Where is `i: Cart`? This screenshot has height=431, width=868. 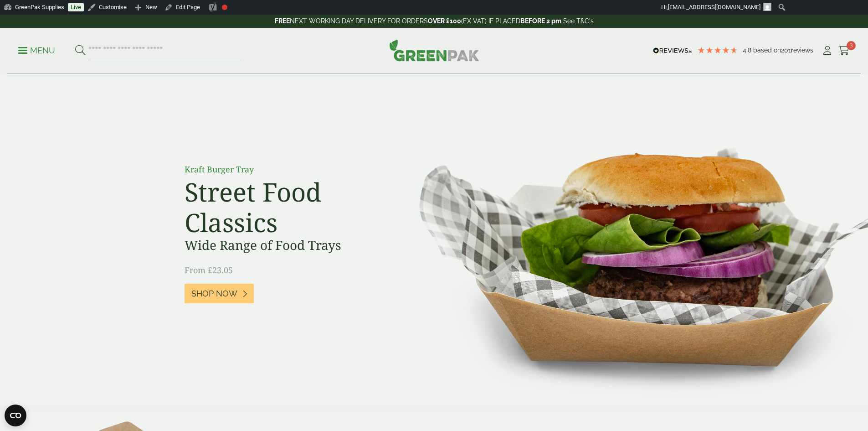
i: Cart is located at coordinates (843, 51).